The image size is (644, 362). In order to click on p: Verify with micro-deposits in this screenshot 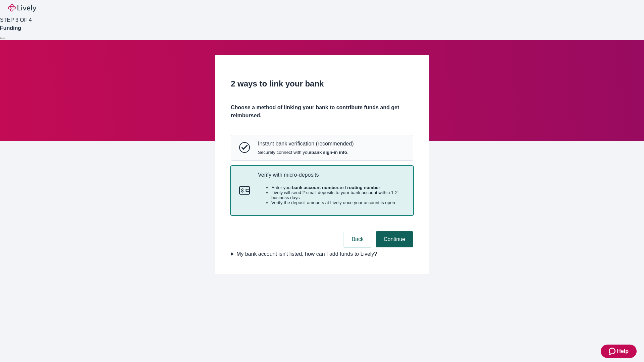, I will do `click(331, 175)`.